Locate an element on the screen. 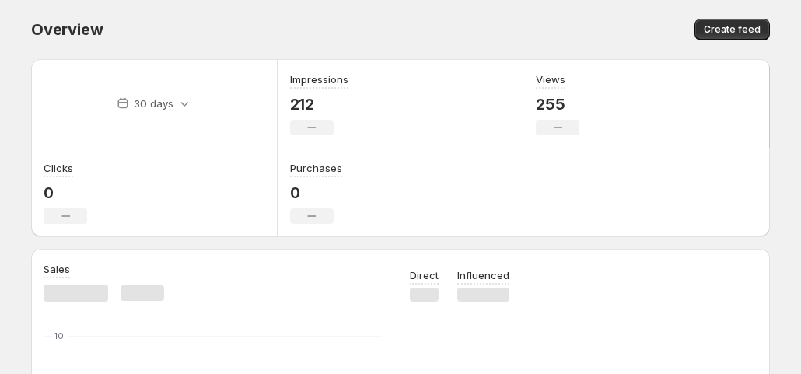  text: 10 is located at coordinates (59, 336).